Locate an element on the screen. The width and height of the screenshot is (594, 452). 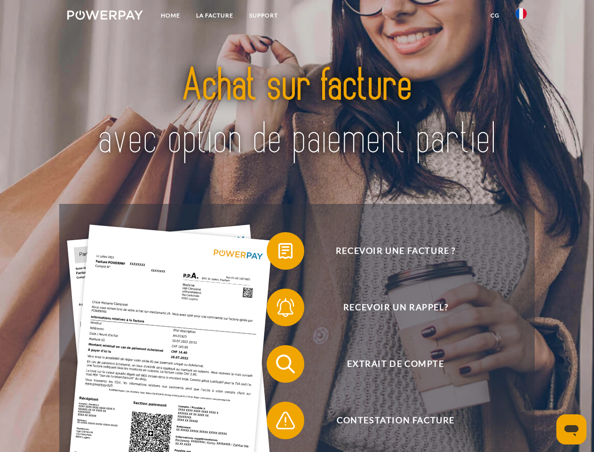
img: logo-powerpay-white.svg is located at coordinates (105, 15).